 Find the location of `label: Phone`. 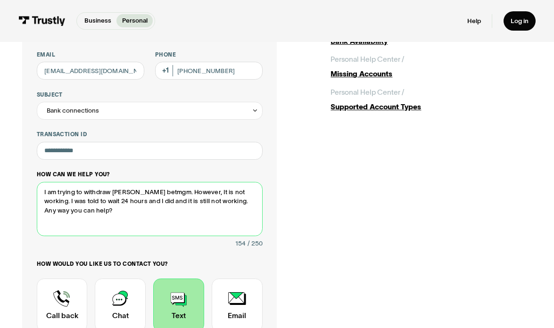

label: Phone is located at coordinates (209, 54).